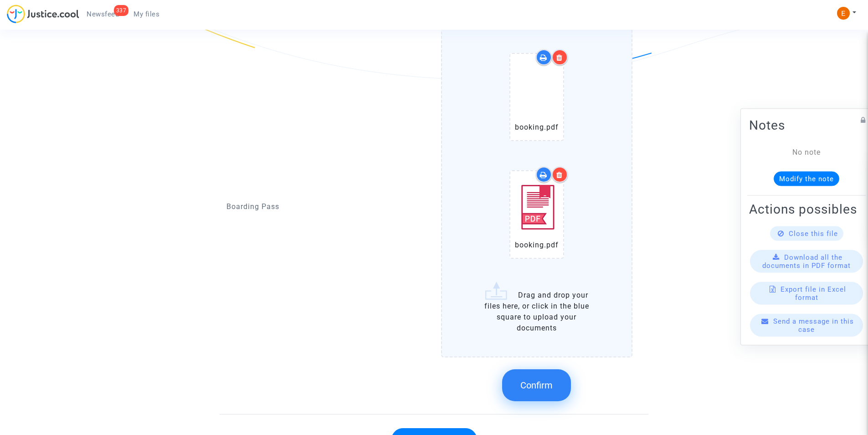  I want to click on div: No note, so click(807, 152).